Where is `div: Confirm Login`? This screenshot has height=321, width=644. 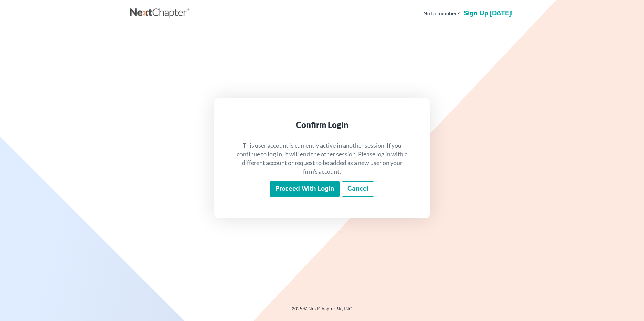 div: Confirm Login is located at coordinates (322, 125).